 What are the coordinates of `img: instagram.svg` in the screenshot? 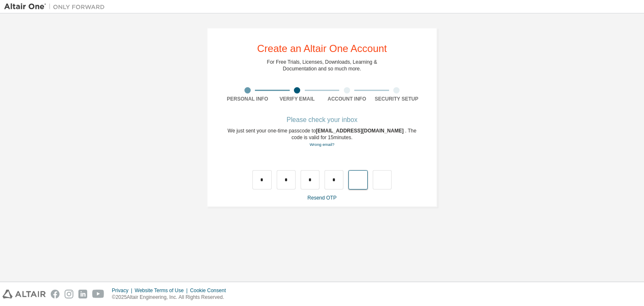 It's located at (69, 294).